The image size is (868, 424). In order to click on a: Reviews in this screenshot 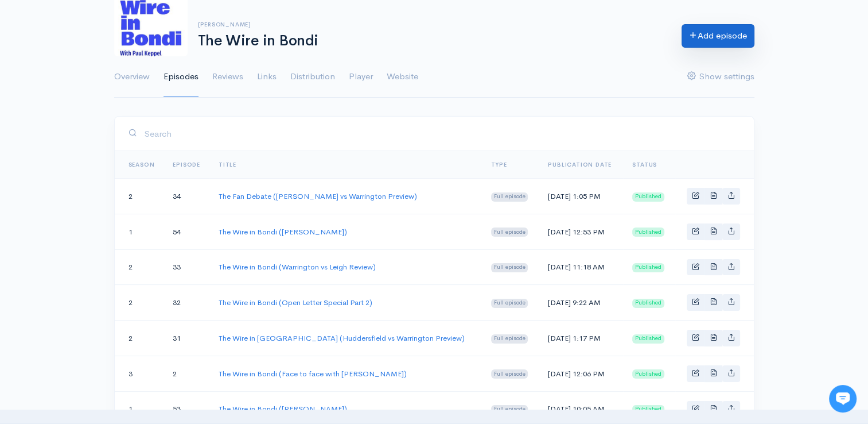, I will do `click(228, 77)`.